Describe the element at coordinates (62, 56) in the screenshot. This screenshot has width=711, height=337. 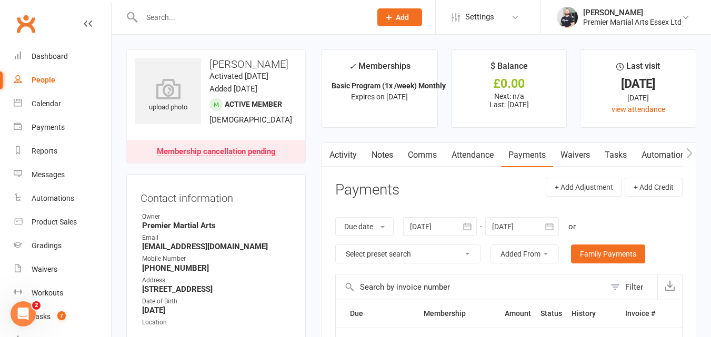
I see `a: Dashboard` at that location.